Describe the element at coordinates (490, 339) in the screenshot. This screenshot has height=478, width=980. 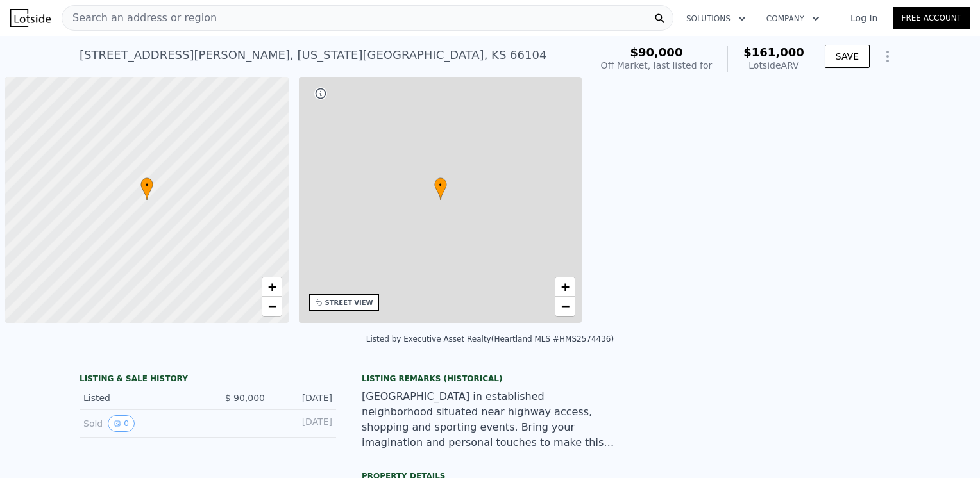
I see `div: Listed by Executive Asset Realty (Heartland MLS #HMS2574436)` at that location.